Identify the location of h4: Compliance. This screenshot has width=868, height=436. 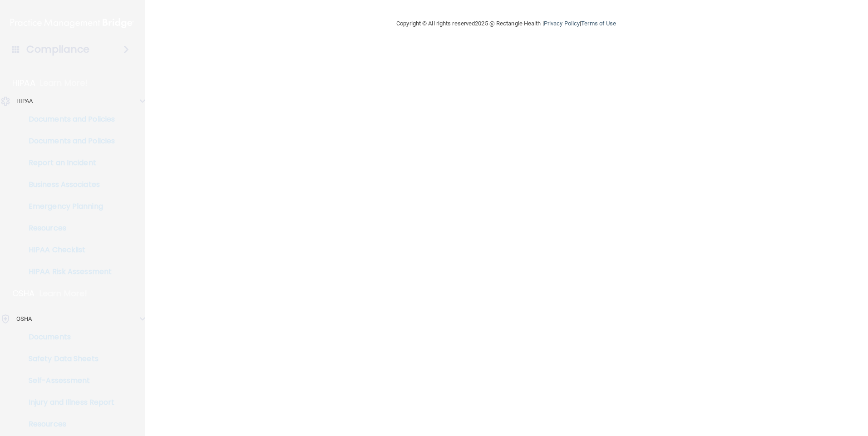
(58, 50).